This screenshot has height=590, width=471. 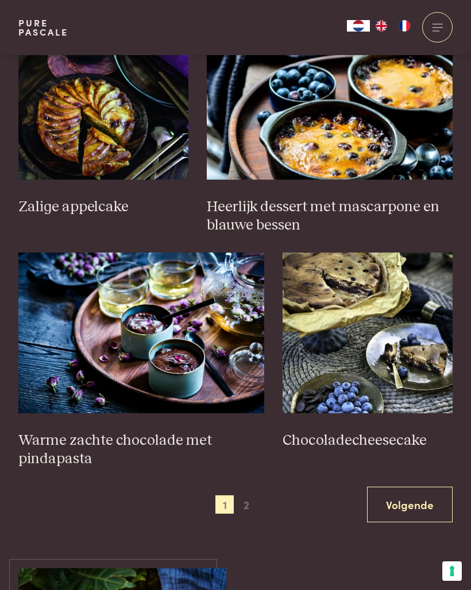 What do you see at coordinates (381, 26) in the screenshot?
I see `aside: Language selected: Nederlands` at bounding box center [381, 26].